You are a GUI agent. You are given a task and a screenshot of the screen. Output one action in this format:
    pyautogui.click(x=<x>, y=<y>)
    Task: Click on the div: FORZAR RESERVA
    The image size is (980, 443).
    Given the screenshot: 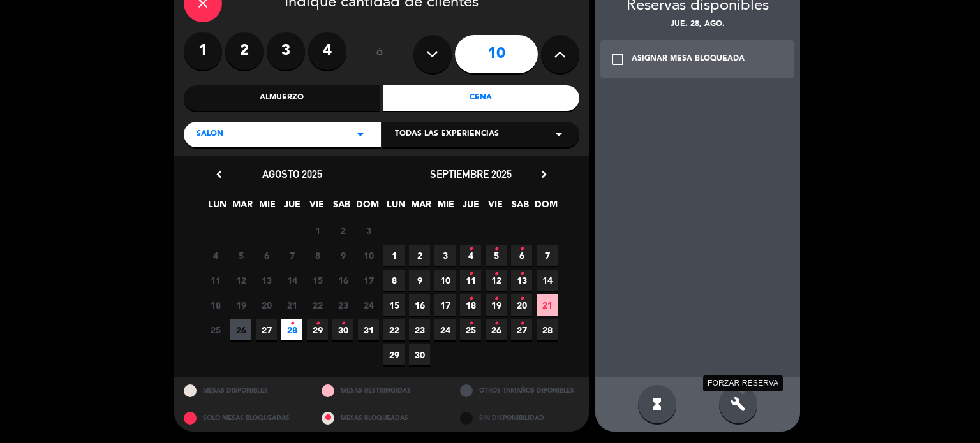 What is the action you would take?
    pyautogui.click(x=742, y=383)
    